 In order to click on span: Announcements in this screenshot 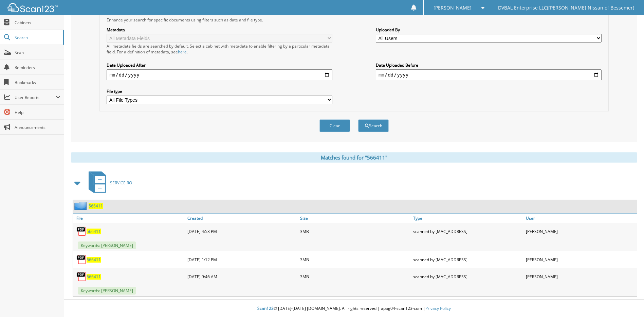, I will do `click(38, 127)`.